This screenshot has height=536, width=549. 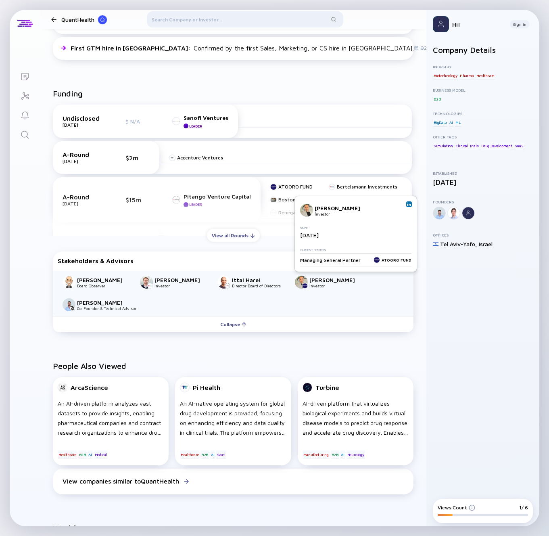 I want to click on div: Pi Health, so click(x=207, y=387).